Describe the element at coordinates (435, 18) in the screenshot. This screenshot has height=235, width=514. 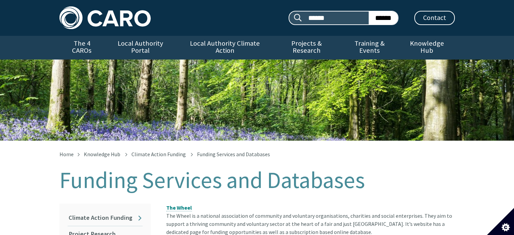
I see `a: Contact` at that location.